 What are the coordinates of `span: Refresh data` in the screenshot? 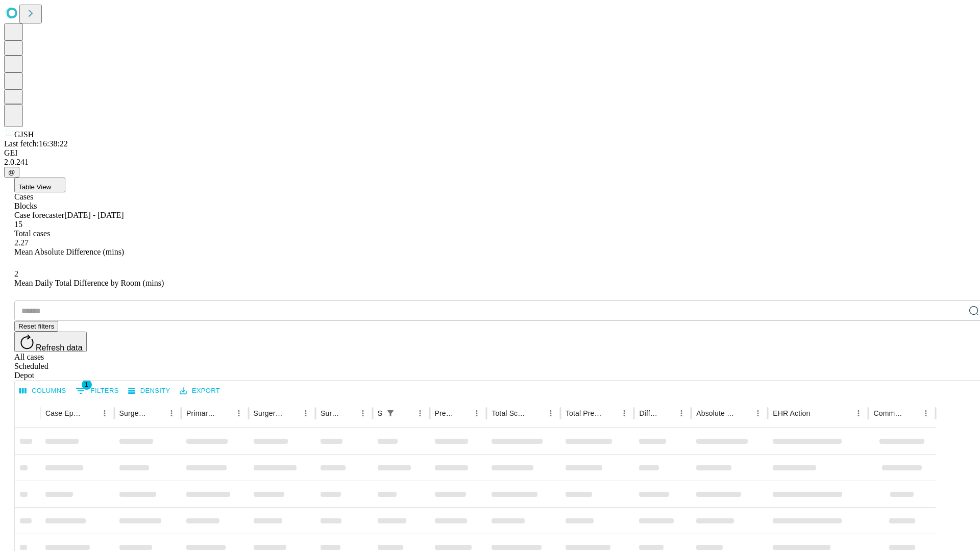 It's located at (59, 347).